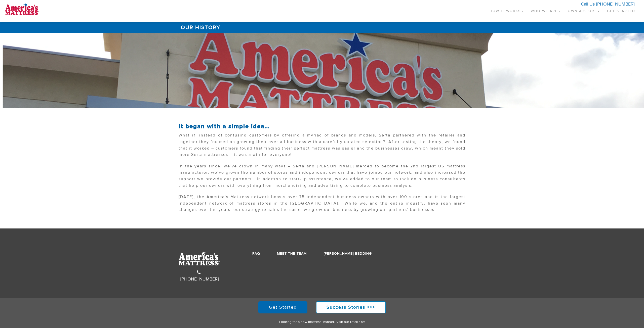  Describe the element at coordinates (322, 127) in the screenshot. I see `h2: It began with a simple idea…` at that location.